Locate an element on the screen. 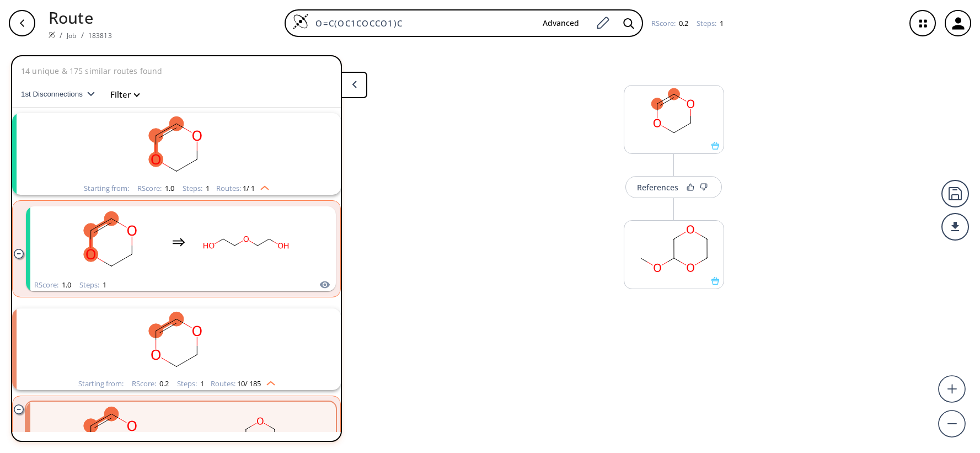  span: 10 / 185 is located at coordinates (249, 384).